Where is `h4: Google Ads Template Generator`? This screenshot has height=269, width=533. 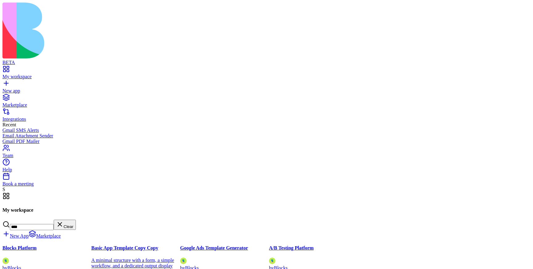 h4: Google Ads Template Generator is located at coordinates (225, 248).